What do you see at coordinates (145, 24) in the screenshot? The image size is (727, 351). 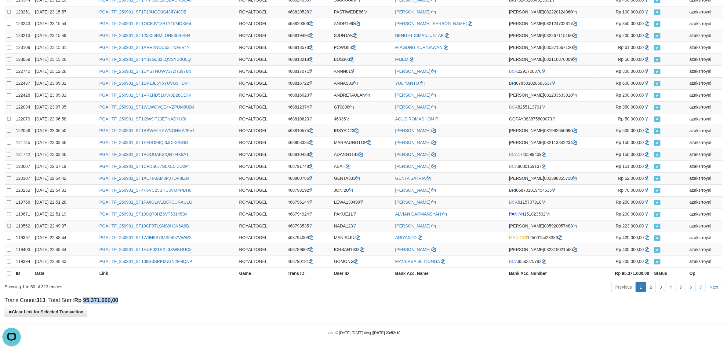 I see `a: PGA | TF_250901_ST1OCEJV18B1Y15MOXM4` at bounding box center [145, 24].